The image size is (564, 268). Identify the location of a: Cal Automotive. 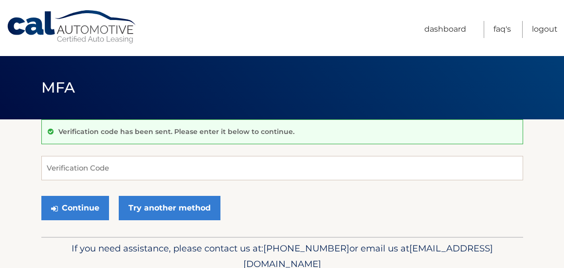
(72, 27).